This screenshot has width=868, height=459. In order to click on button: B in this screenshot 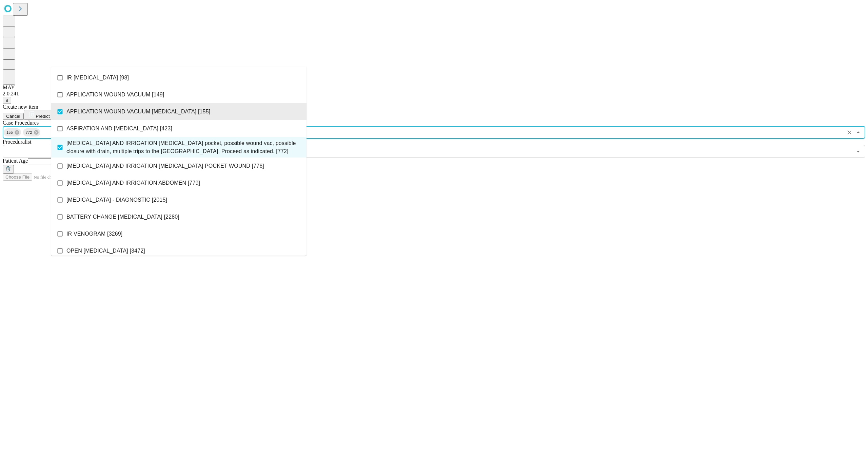, I will do `click(7, 100)`.